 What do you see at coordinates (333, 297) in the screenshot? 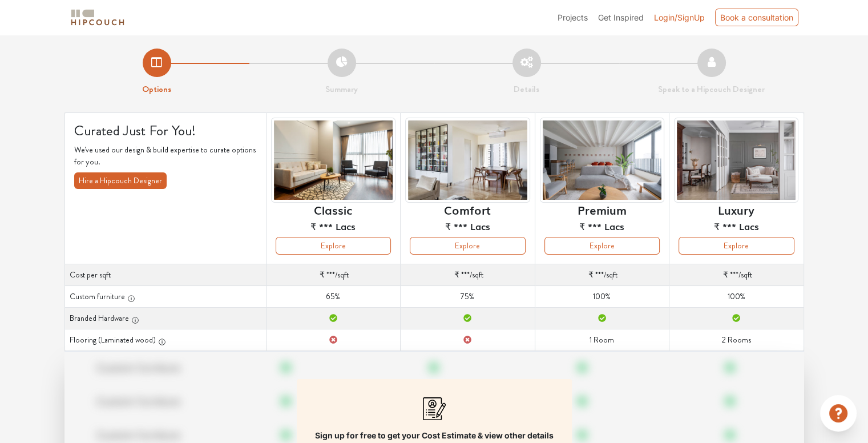
I see `td: 65%` at bounding box center [333, 297].